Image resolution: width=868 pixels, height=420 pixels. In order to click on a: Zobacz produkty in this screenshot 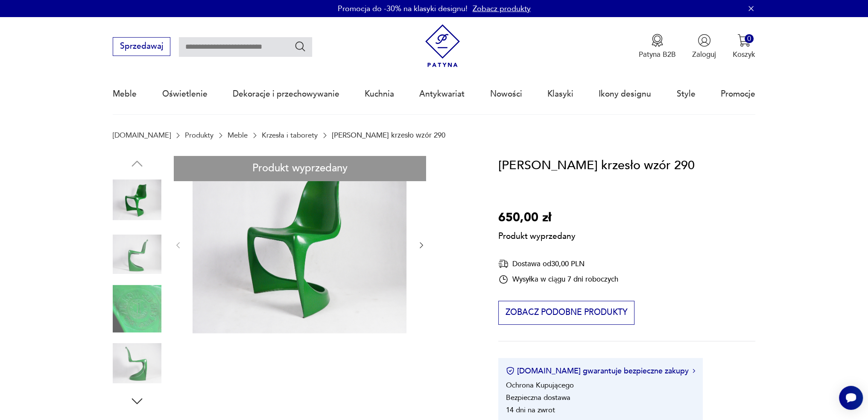, I will do `click(501, 8)`.